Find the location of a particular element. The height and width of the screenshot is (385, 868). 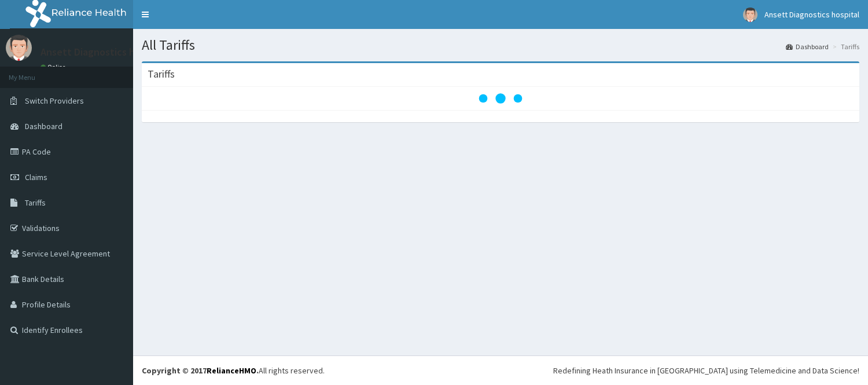

p: Ansett Diagnostics hospital is located at coordinates (103, 52).